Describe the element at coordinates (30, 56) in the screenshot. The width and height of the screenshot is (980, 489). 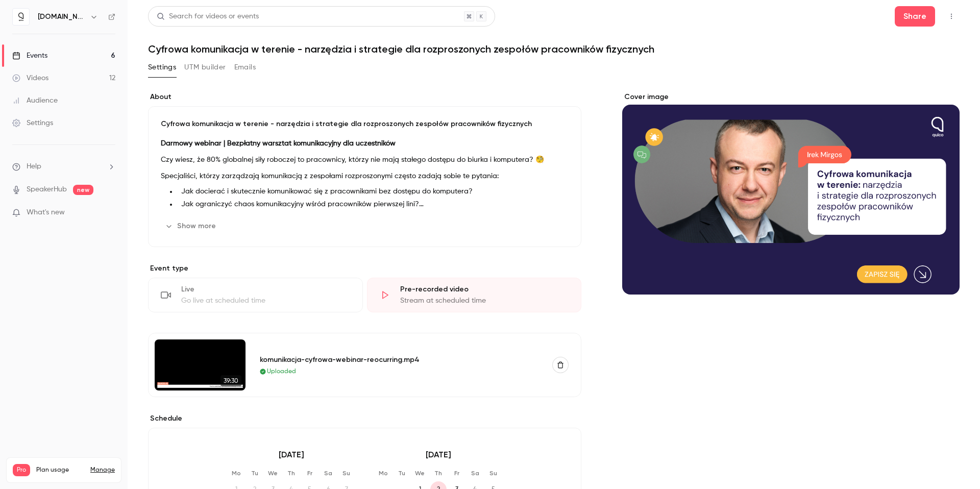
I see `div: Events` at that location.